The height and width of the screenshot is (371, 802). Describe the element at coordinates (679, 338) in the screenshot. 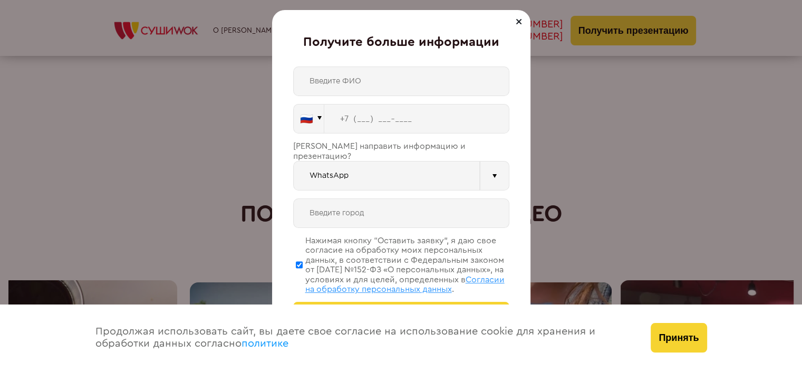

I see `button: Принять` at that location.